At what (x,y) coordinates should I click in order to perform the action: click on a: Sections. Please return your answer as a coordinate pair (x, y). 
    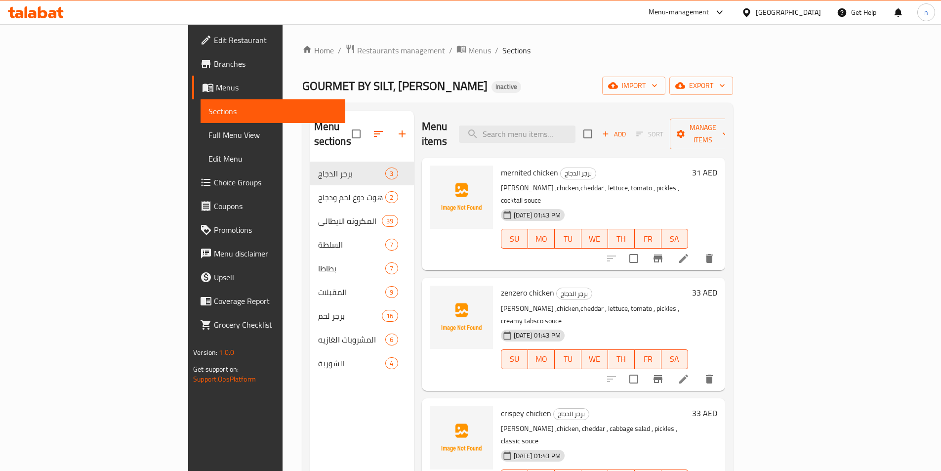
    Looking at the image, I should click on (273, 111).